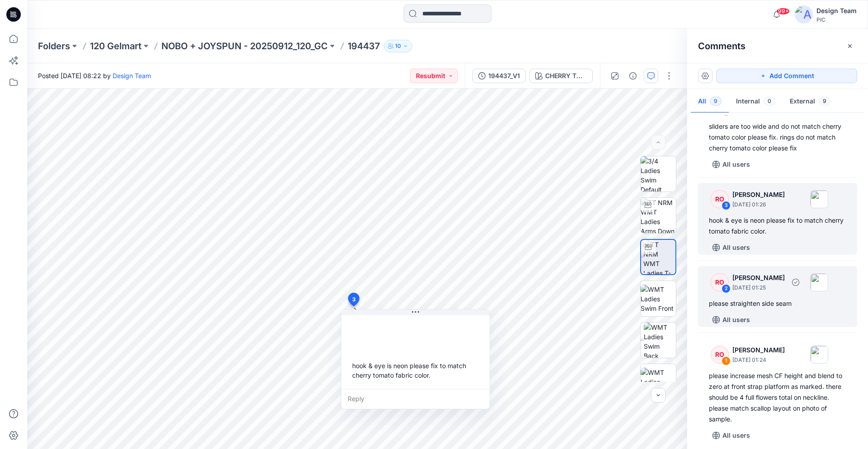  I want to click on button: Add Comment, so click(786, 76).